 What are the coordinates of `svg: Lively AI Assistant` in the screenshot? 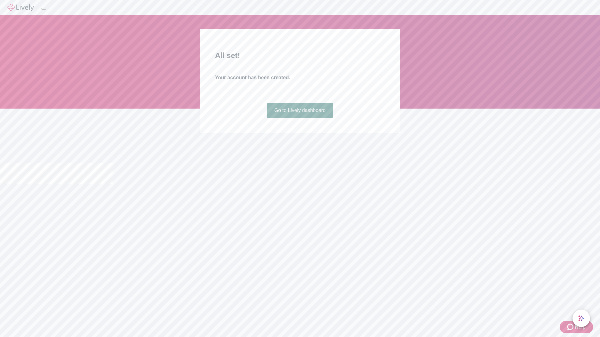 It's located at (581, 319).